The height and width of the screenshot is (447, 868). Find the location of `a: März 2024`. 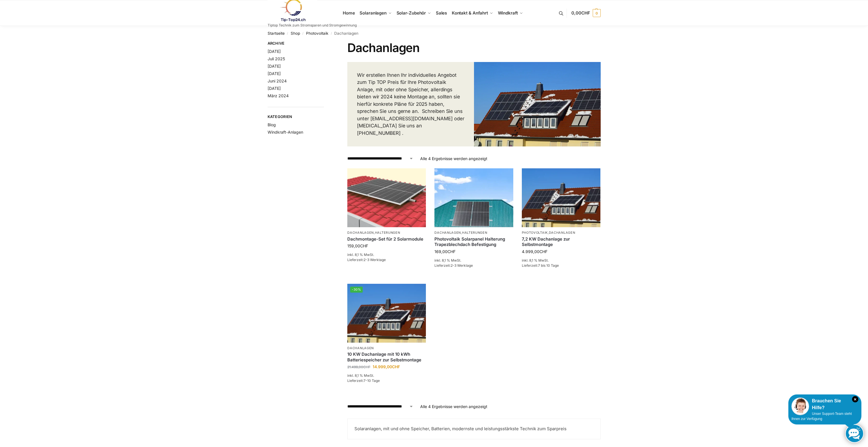

a: März 2024 is located at coordinates (278, 96).